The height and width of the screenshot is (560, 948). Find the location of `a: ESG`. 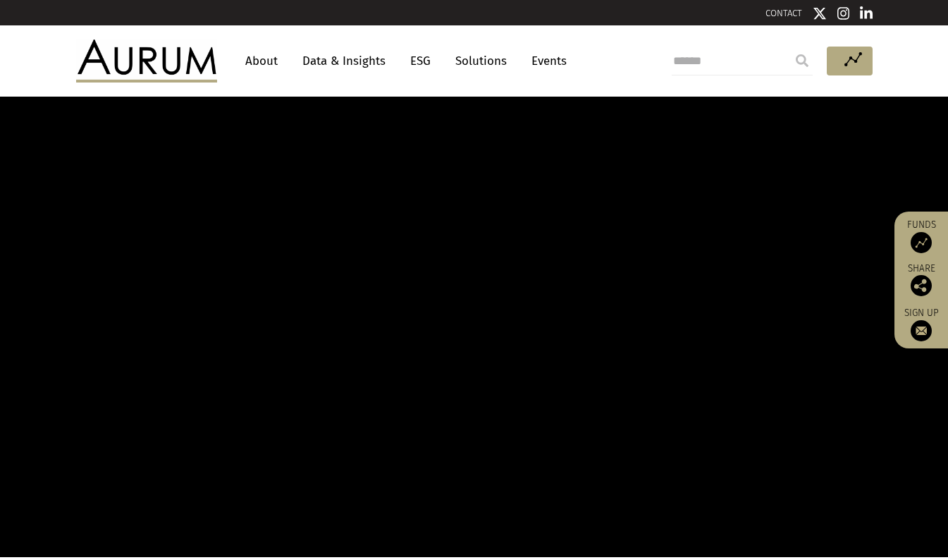

a: ESG is located at coordinates (420, 60).